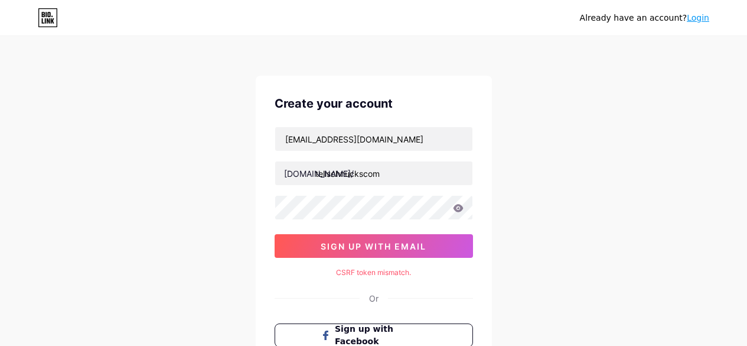 The width and height of the screenshot is (747, 346). Describe the element at coordinates (698, 18) in the screenshot. I see `a: Login` at that location.